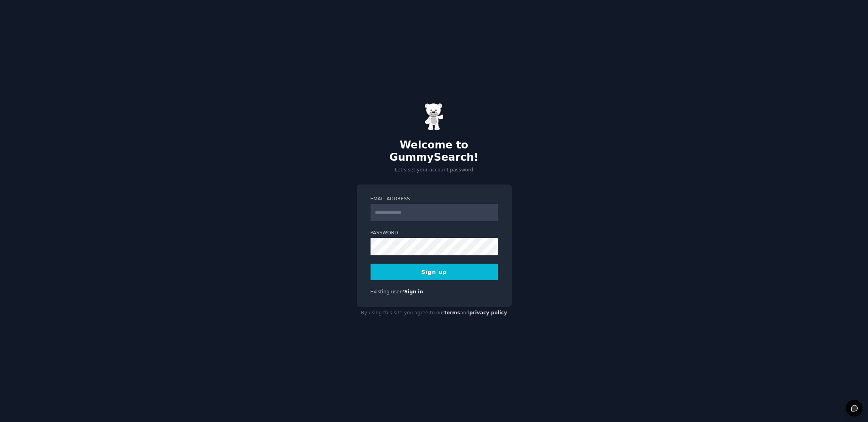 The height and width of the screenshot is (422, 868). I want to click on label: Password, so click(434, 233).